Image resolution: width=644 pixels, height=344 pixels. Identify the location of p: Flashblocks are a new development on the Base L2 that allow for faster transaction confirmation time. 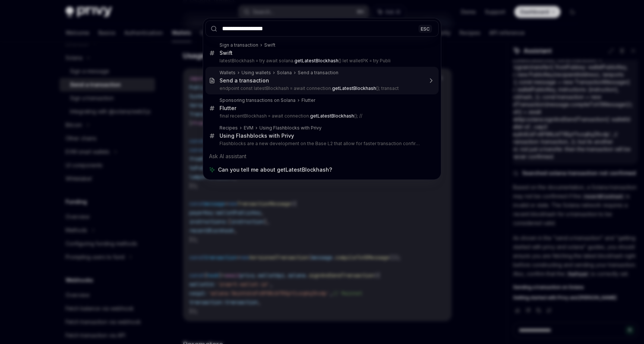
(322, 144).